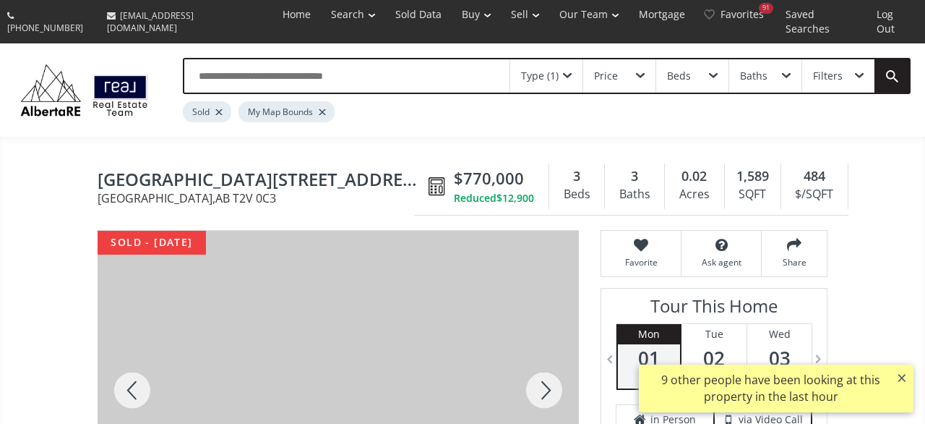 Image resolution: width=925 pixels, height=424 pixels. What do you see at coordinates (815, 194) in the screenshot?
I see `div: $/SQFT` at bounding box center [815, 194].